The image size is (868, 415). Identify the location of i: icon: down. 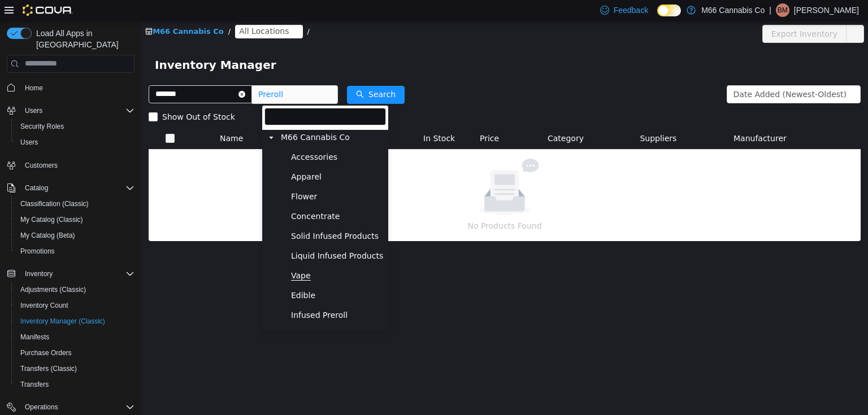
(709, 74).